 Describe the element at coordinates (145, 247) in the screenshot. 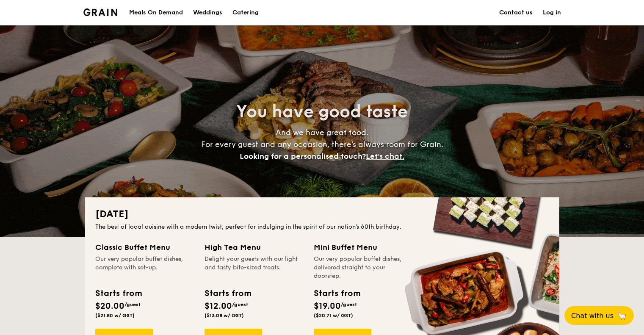

I see `div: Classic Buffet Menu` at that location.